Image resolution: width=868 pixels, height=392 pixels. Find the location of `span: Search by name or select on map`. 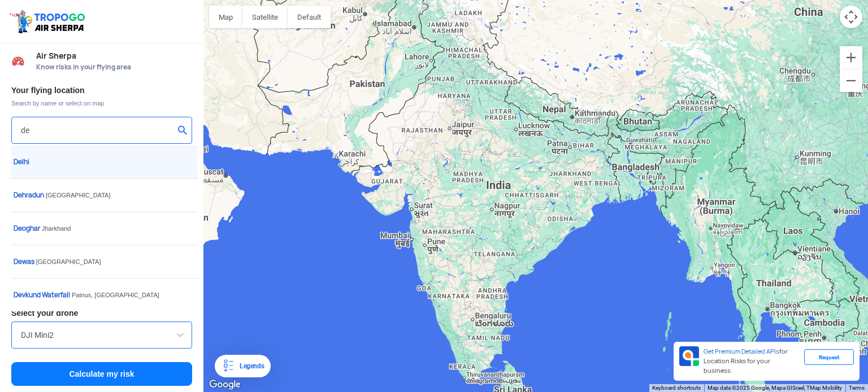

span: Search by name or select on map is located at coordinates (101, 103).